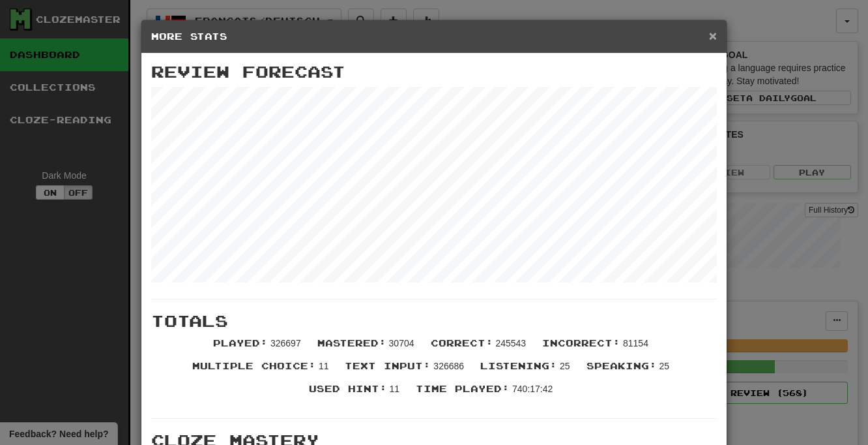 The image size is (868, 445). Describe the element at coordinates (597, 348) in the screenshot. I see `li: 81154` at that location.